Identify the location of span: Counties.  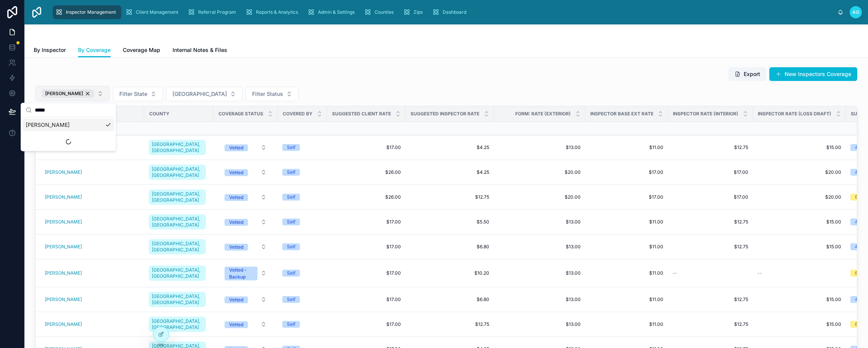
(384, 12).